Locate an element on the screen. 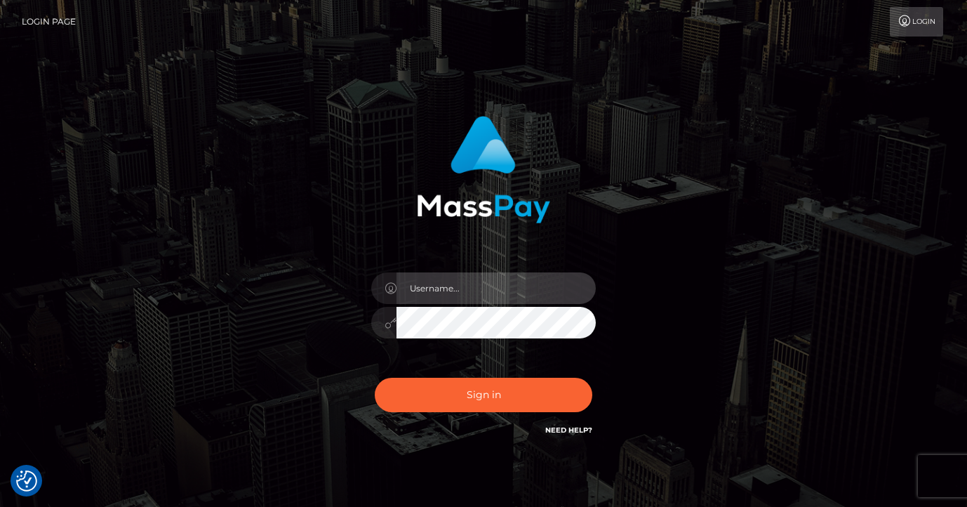  a: Login Page is located at coordinates (48, 22).